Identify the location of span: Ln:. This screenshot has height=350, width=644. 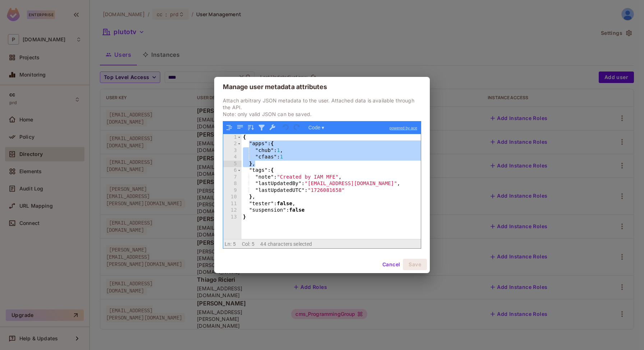
(227, 244).